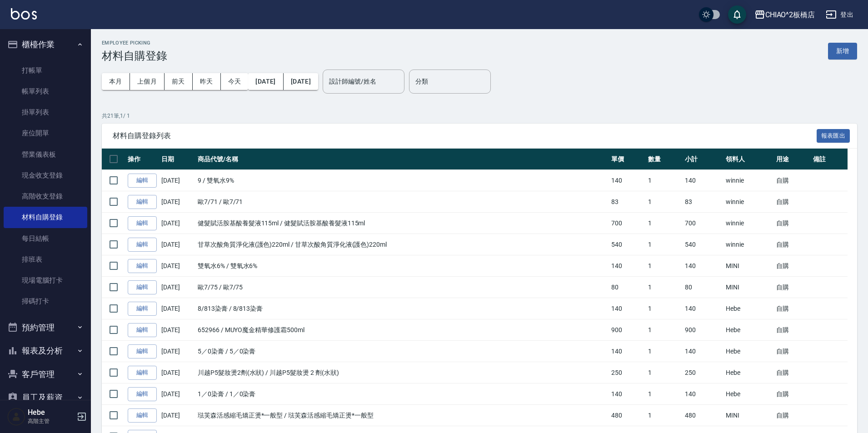 Image resolution: width=868 pixels, height=433 pixels. I want to click on a: 報表匯出, so click(833, 135).